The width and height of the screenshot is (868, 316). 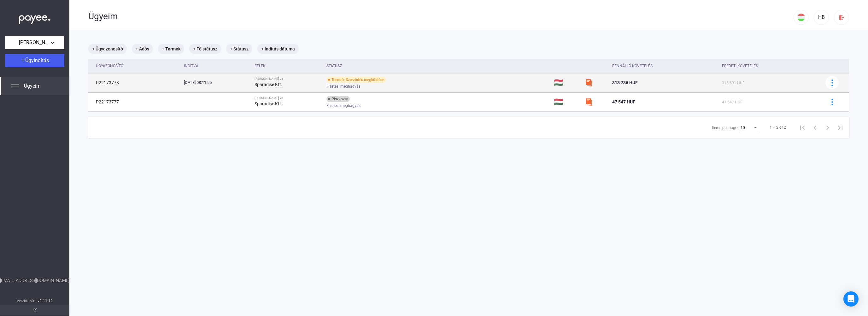 What do you see at coordinates (35, 310) in the screenshot?
I see `img: arrow-double-left-grey.svg` at bounding box center [35, 310].